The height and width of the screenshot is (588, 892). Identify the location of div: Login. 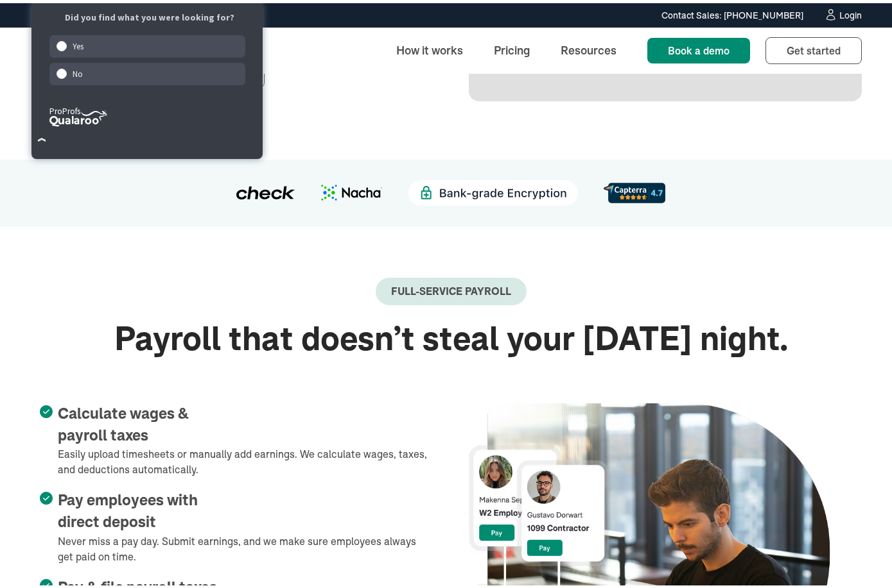
(850, 12).